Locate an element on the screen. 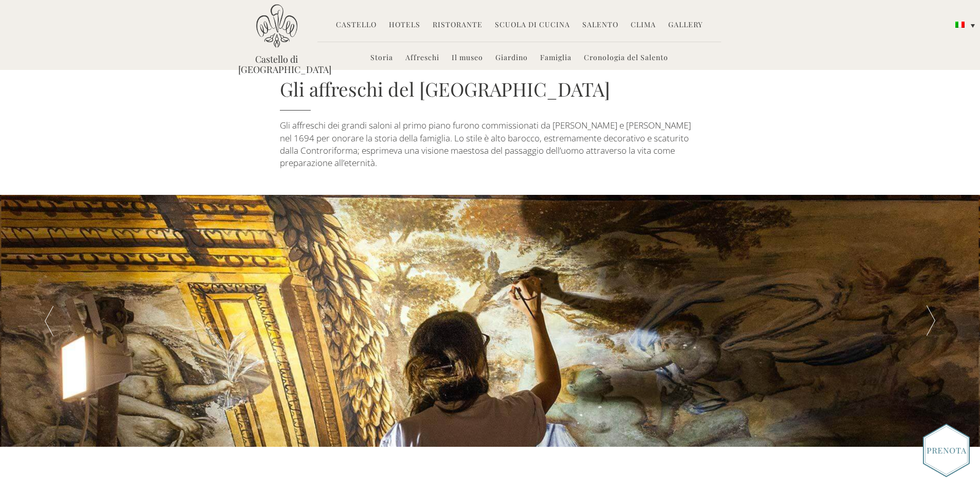  a: Giardino is located at coordinates (512, 58).